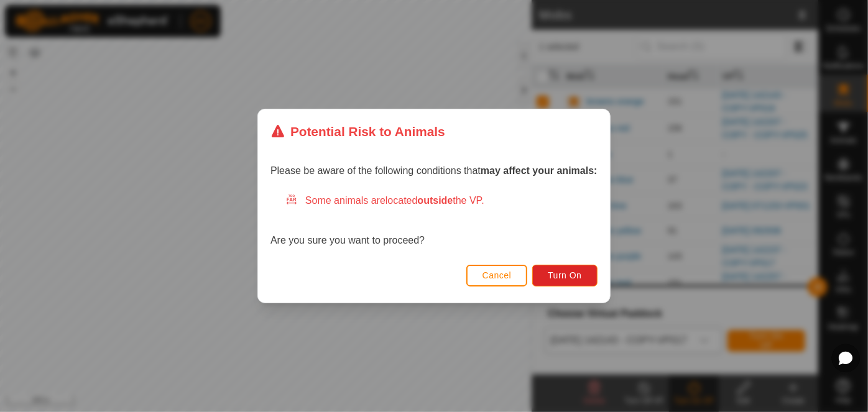  Describe the element at coordinates (565, 276) in the screenshot. I see `button: Turn On` at that location.